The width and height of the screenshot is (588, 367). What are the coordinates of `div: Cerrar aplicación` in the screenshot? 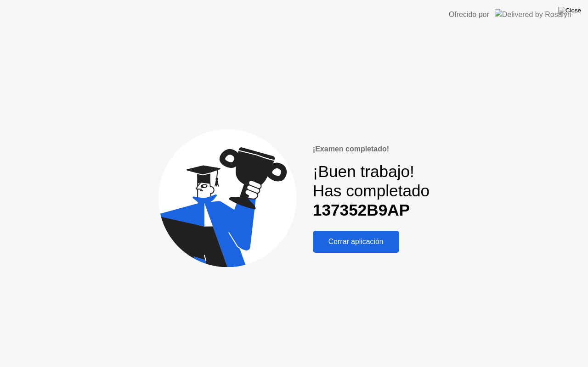 It's located at (356, 242).